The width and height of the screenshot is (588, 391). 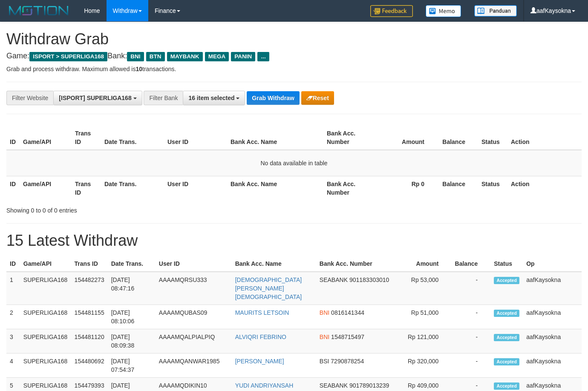 What do you see at coordinates (193, 288) in the screenshot?
I see `td: AAAAMQRSU333` at bounding box center [193, 288].